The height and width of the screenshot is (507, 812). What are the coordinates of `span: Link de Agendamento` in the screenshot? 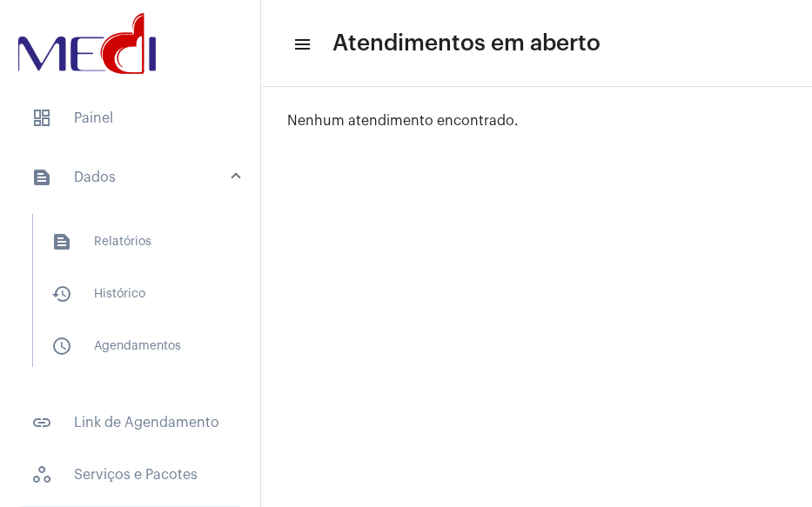 It's located at (130, 423).